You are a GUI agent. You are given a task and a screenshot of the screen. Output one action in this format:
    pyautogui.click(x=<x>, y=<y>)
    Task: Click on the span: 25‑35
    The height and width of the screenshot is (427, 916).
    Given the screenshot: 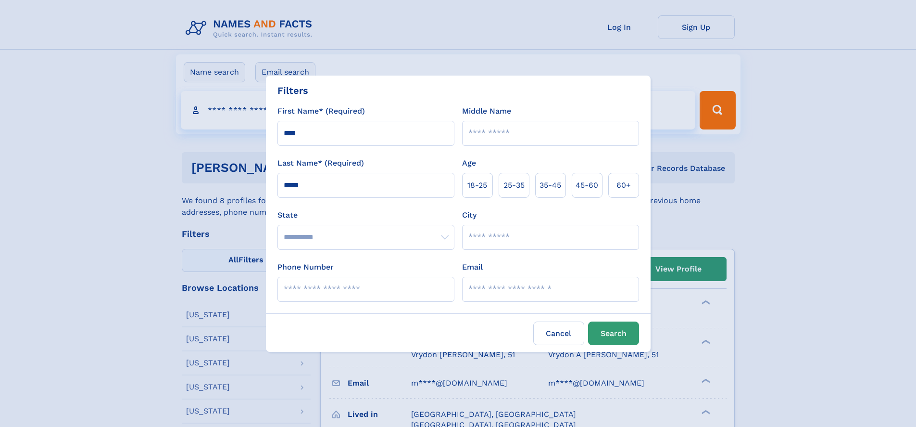 What is the action you would take?
    pyautogui.click(x=514, y=185)
    